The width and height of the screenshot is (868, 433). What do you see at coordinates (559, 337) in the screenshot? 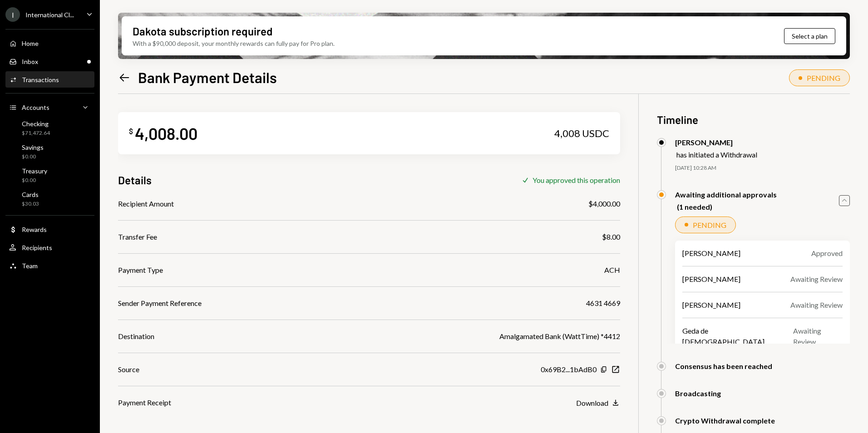
I see `div: Amalgamated Bank (WattTime) *4412` at bounding box center [559, 337].